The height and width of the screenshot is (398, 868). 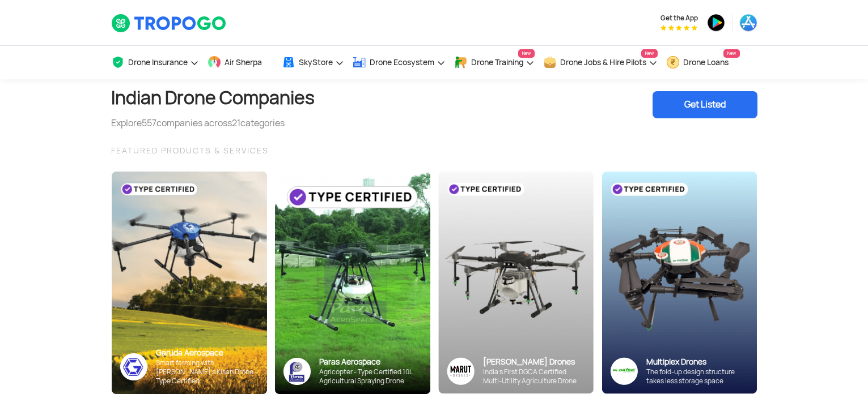 I want to click on a: SkyStore, so click(x=313, y=62).